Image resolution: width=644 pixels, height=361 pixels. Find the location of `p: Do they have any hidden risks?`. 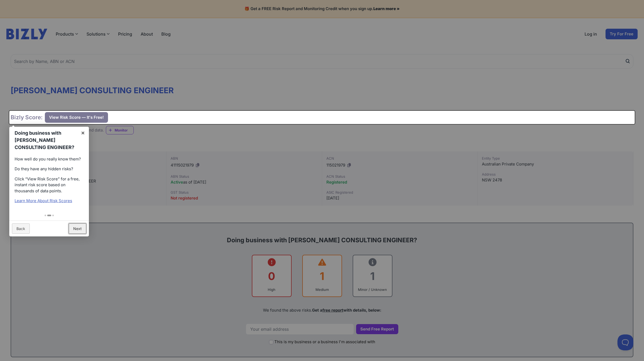

p: Do they have any hidden risks? is located at coordinates (49, 169).